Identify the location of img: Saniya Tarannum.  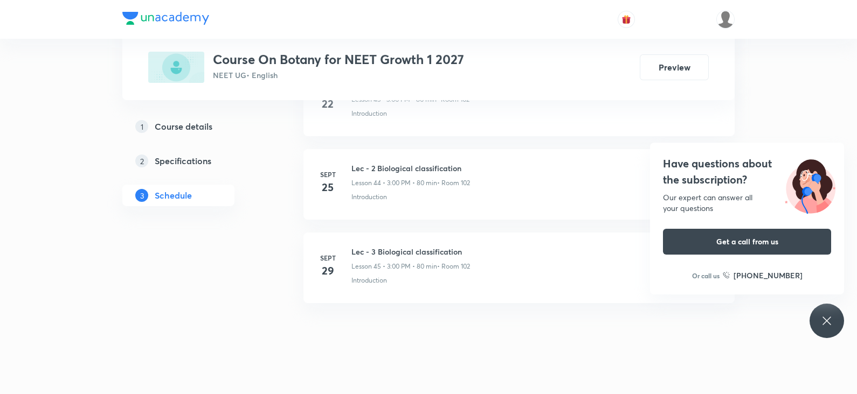
(725, 19).